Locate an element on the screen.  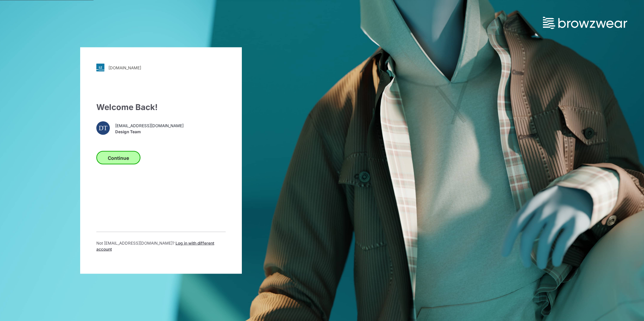
img: svg+xml;base64,PHN2ZyB3aWR0aD0iMjgiIGhlaWdodD0iMjgiIHZpZXdCb3g9IjAgMCAyOCAyOCIgZmlsbD0ibm9uZSIgeG... is located at coordinates (100, 68).